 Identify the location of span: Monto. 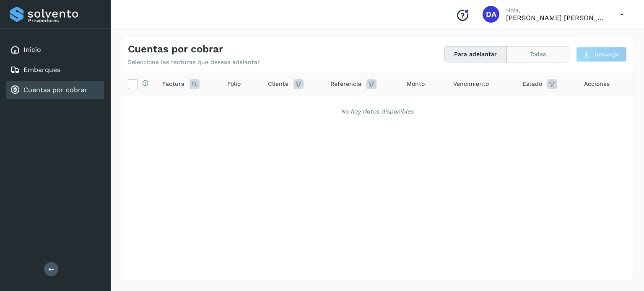
(416, 84).